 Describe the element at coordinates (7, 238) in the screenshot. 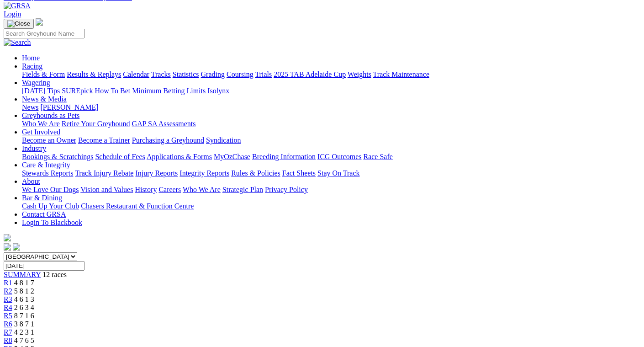

I see `img: logo-grsa-white.png` at that location.